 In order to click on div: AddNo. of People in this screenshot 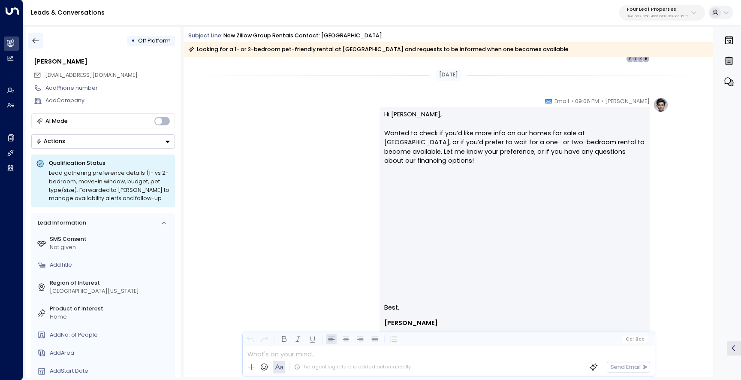, I will do `click(111, 335)`.